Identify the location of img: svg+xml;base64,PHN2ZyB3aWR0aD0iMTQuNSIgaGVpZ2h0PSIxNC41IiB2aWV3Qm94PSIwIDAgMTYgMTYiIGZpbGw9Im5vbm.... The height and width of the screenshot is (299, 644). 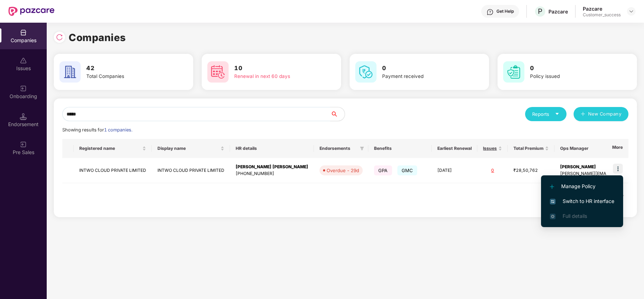
(23, 116).